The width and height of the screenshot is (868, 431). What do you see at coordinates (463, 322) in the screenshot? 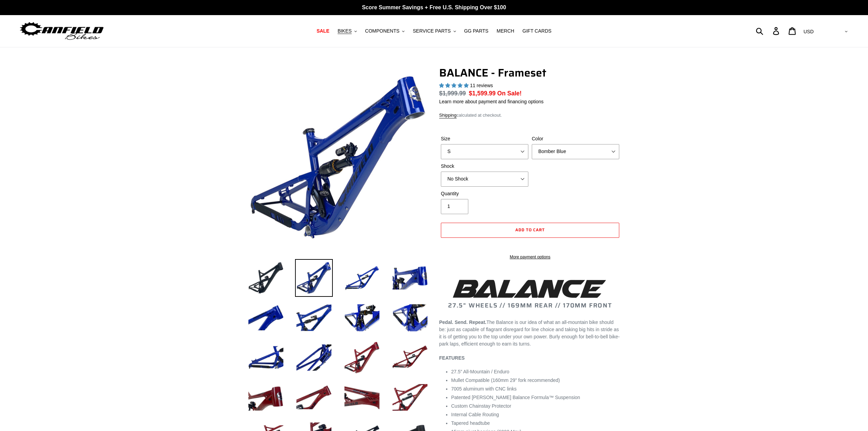
I see `b: Pedal. Send. Repeat.` at bounding box center [463, 322].